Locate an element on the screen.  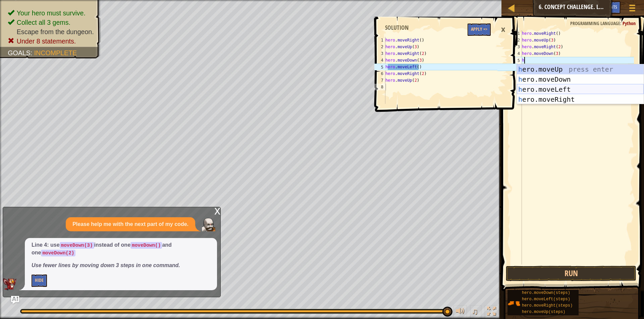
span: Python is located at coordinates (629, 23).